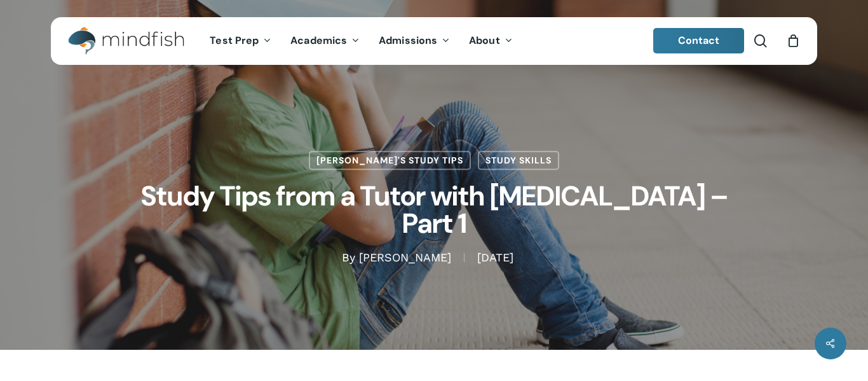  I want to click on span: Academics, so click(318, 40).